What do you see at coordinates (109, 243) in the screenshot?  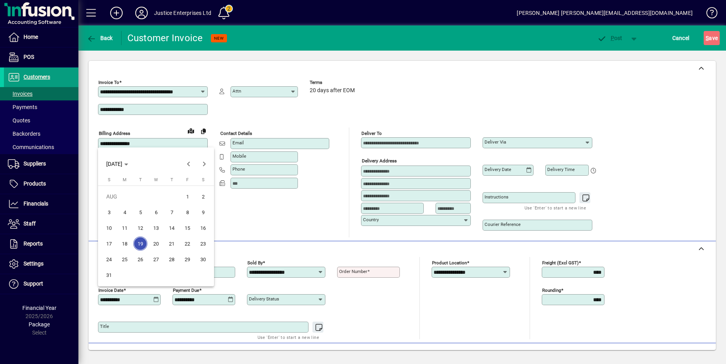 I see `button: Sun Aug 17 2025` at bounding box center [109, 243].